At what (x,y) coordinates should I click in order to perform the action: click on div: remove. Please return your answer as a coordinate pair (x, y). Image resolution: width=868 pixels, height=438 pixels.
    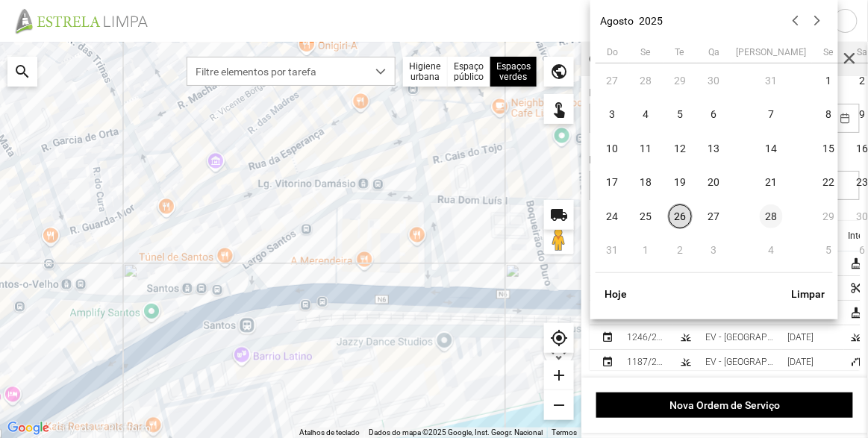
    Looking at the image, I should click on (559, 405).